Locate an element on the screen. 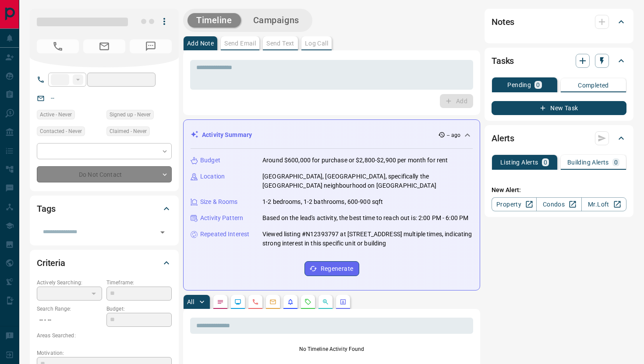 The width and height of the screenshot is (644, 364). svg: Emails is located at coordinates (273, 302).